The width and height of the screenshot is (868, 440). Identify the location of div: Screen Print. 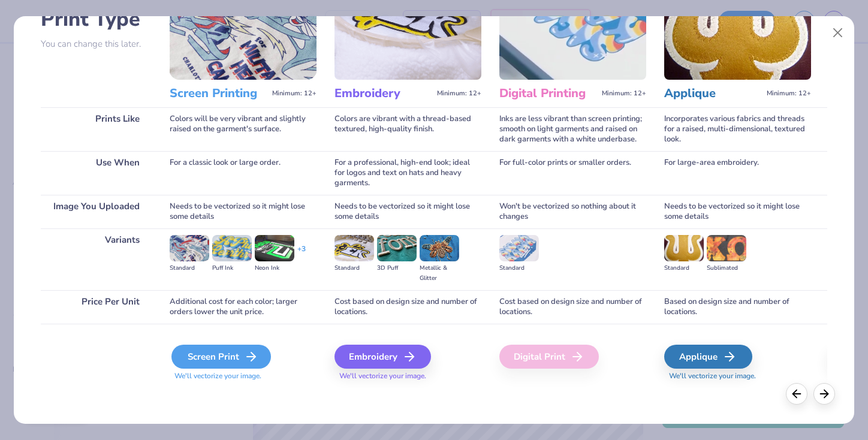
(221, 357).